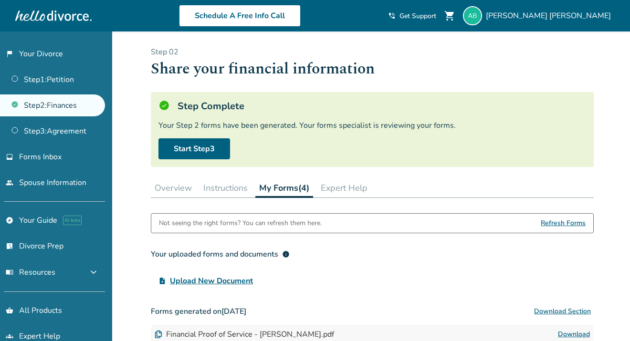 This screenshot has width=630, height=341. I want to click on span: AI beta, so click(72, 221).